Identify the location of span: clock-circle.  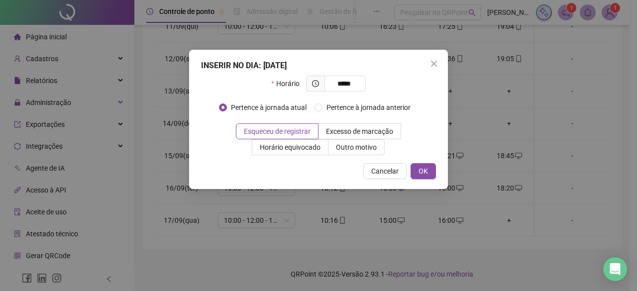
(315, 84).